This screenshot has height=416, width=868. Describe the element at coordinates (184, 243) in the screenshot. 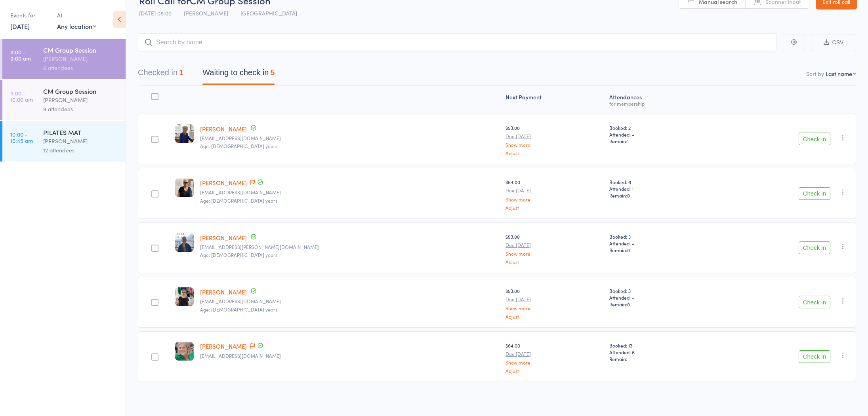

I see `img: image1729560416.png` at that location.